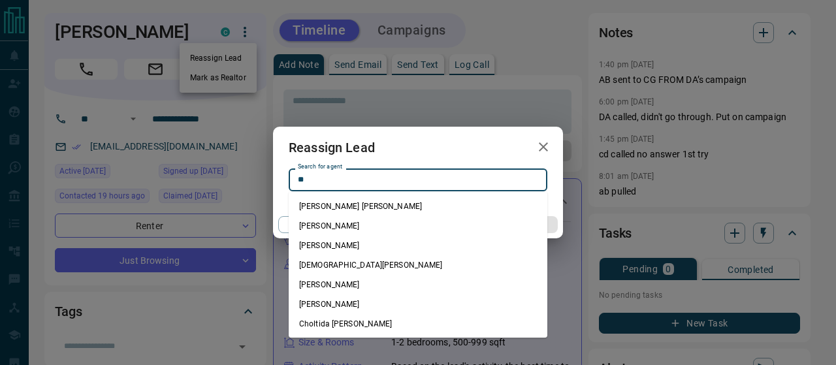 This screenshot has width=836, height=365. What do you see at coordinates (334, 225) in the screenshot?
I see `button: Cancel` at bounding box center [334, 225].